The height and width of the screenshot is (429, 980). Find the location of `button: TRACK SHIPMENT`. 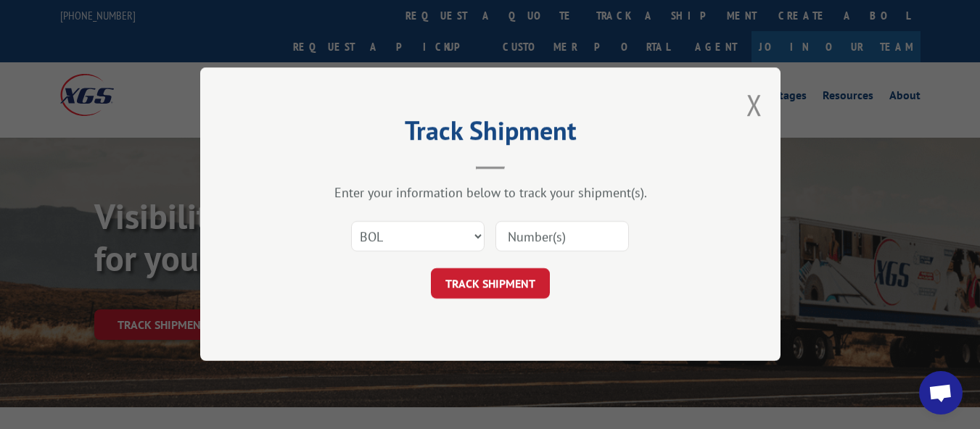

button: TRACK SHIPMENT is located at coordinates (490, 284).